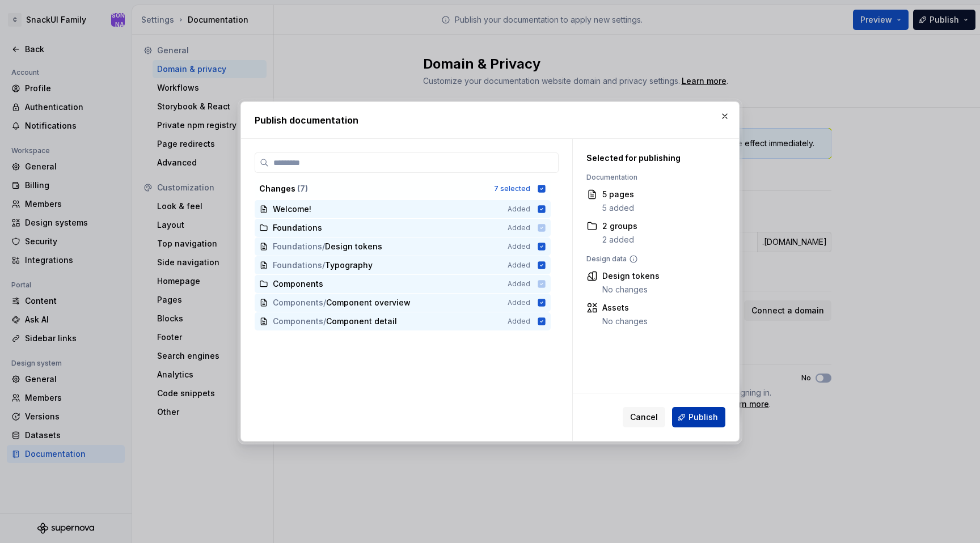  What do you see at coordinates (631, 276) in the screenshot?
I see `div: Design tokens` at bounding box center [631, 276].